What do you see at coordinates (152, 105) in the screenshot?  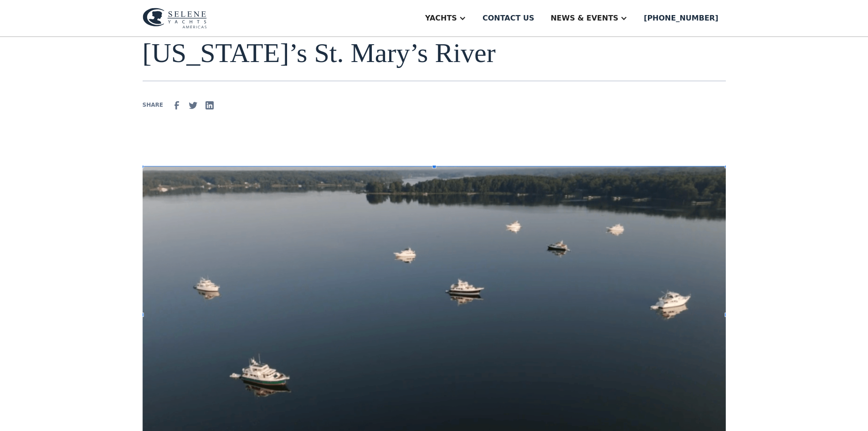 I see `div: SHARE` at bounding box center [152, 105].